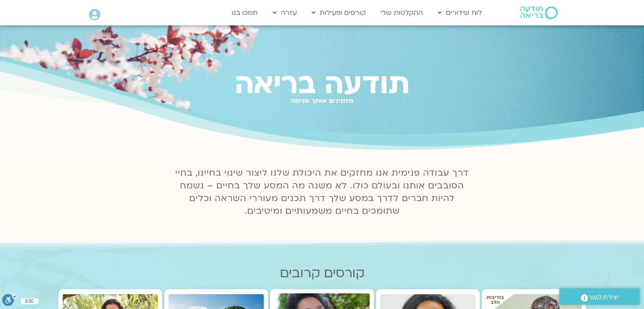 The width and height of the screenshot is (644, 309). What do you see at coordinates (460, 13) in the screenshot?
I see `a: לוח שידורים` at bounding box center [460, 13].